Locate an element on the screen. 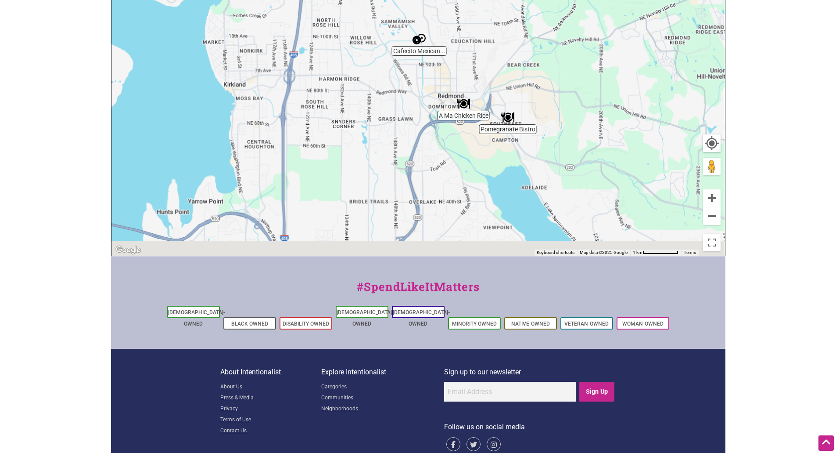 This screenshot has height=453, width=836. button: Map Scale: 1 km per 78 pixels is located at coordinates (656, 252).